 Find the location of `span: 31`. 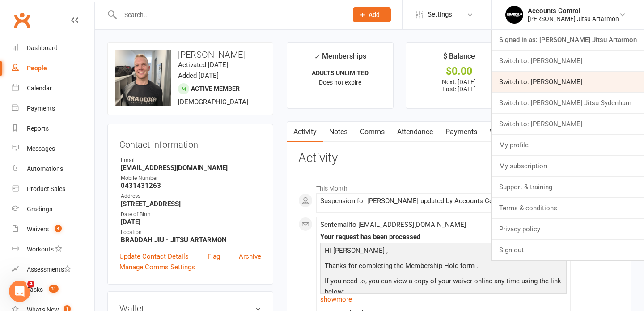

span: 31 is located at coordinates (53, 289).